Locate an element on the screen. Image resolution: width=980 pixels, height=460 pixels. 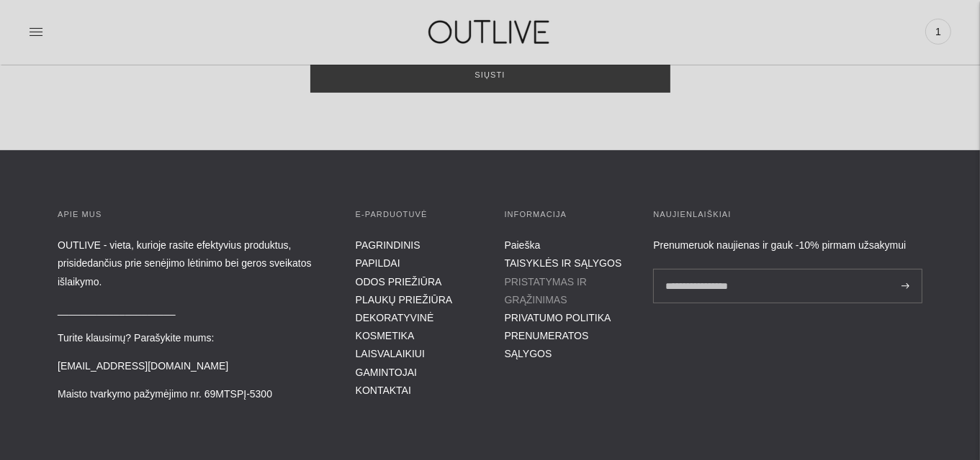
button: Siųsti is located at coordinates (490, 76).